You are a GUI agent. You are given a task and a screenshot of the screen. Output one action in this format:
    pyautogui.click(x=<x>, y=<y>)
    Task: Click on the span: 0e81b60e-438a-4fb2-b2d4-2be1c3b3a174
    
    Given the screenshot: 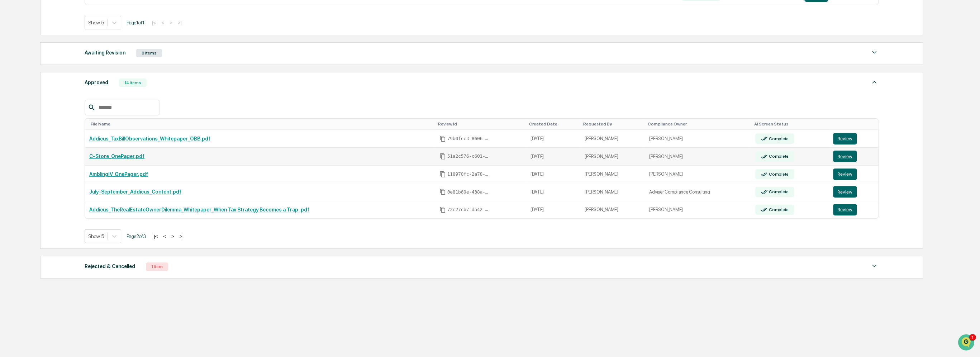 What is the action you would take?
    pyautogui.click(x=469, y=191)
    